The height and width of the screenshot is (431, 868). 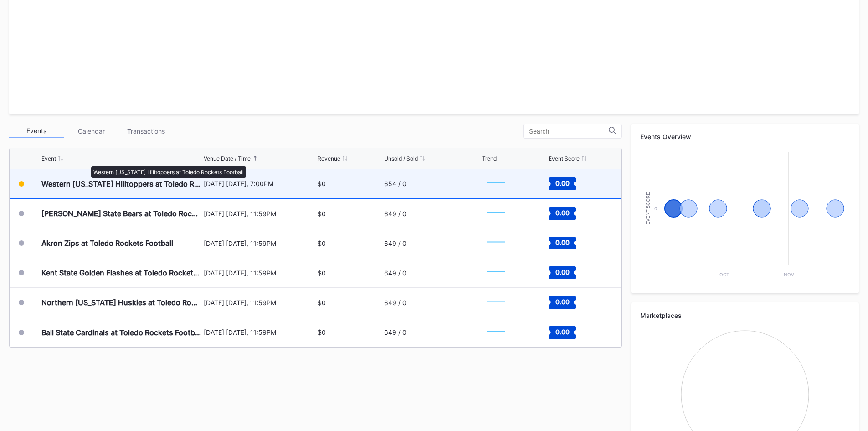 What do you see at coordinates (121, 332) in the screenshot?
I see `div: Ball State Cardinals at Toledo Rockets Football` at bounding box center [121, 332].